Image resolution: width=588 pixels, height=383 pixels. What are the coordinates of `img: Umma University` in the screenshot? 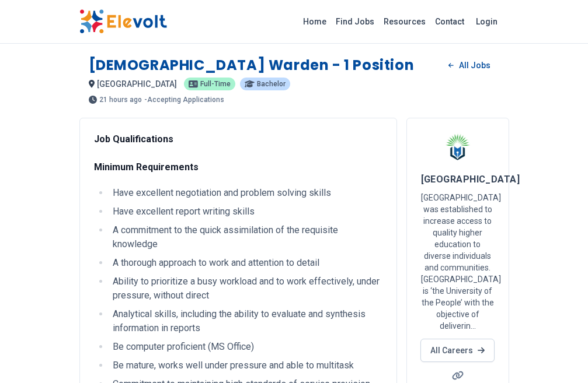 It's located at (457, 147).